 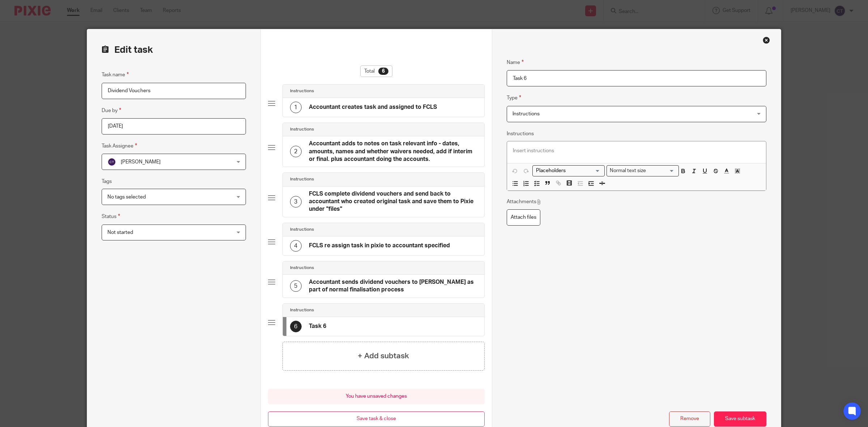 I want to click on div: Close this dialog window, so click(x=766, y=40).